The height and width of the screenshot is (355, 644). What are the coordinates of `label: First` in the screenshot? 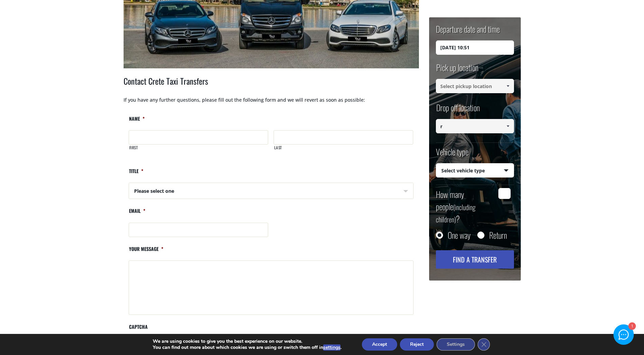 It's located at (199, 150).